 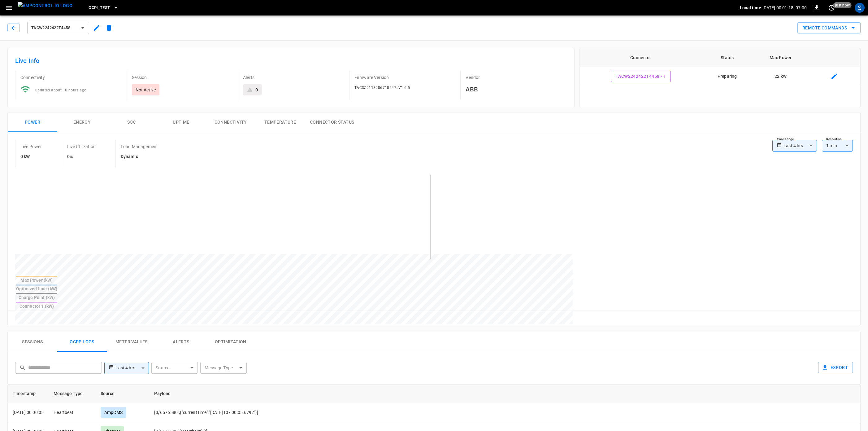 I want to click on button: Power, so click(x=33, y=122).